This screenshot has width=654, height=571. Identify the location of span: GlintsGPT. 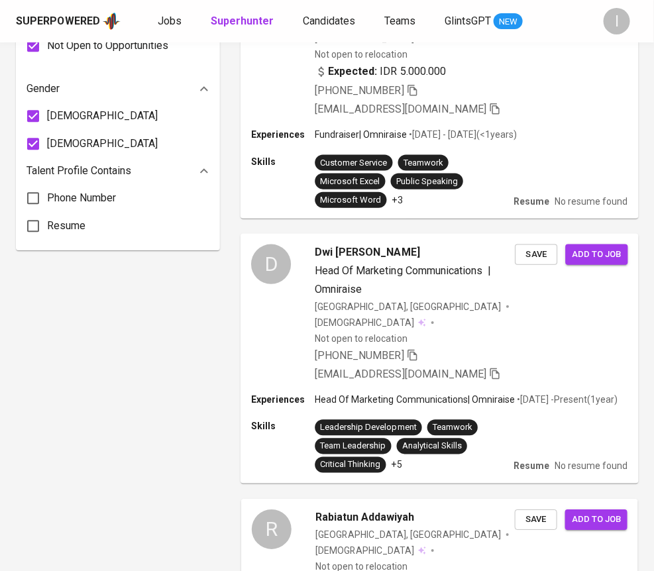
(468, 21).